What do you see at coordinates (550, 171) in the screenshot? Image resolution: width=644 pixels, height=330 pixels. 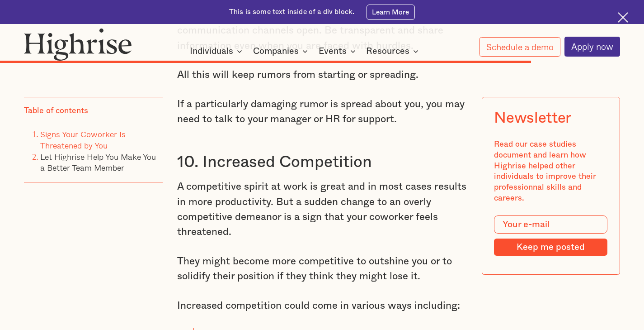 I see `div: Read our case studies document and learn how Highrise helped other individuals to improve their p...` at bounding box center [550, 171].